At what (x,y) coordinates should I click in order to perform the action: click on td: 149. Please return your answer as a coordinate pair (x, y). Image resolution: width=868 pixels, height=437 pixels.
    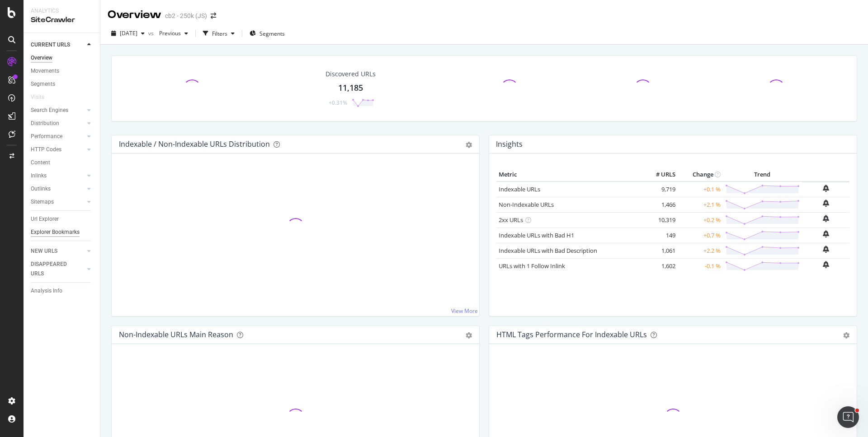
    Looking at the image, I should click on (659, 235).